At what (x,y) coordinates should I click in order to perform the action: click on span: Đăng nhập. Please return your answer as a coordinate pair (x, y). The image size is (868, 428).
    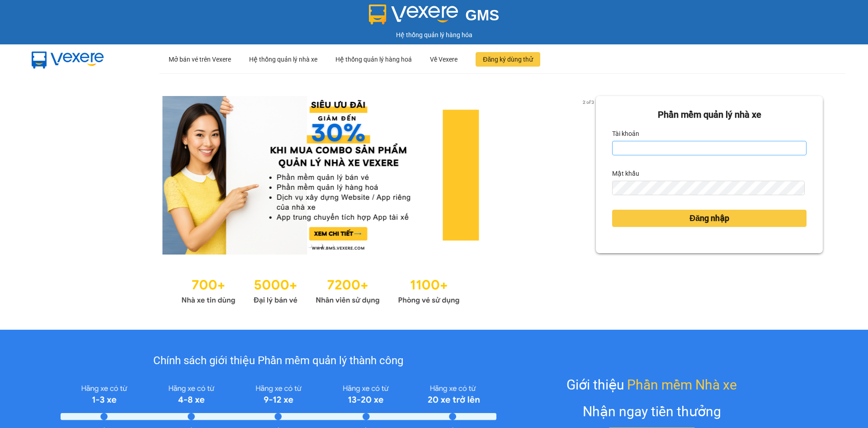
    Looking at the image, I should click on (709, 218).